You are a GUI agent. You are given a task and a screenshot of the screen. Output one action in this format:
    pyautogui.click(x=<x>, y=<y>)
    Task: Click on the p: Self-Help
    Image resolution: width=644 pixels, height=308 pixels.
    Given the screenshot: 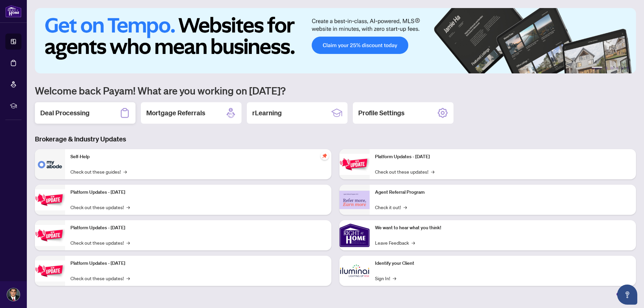 What is the action you would take?
    pyautogui.click(x=198, y=157)
    